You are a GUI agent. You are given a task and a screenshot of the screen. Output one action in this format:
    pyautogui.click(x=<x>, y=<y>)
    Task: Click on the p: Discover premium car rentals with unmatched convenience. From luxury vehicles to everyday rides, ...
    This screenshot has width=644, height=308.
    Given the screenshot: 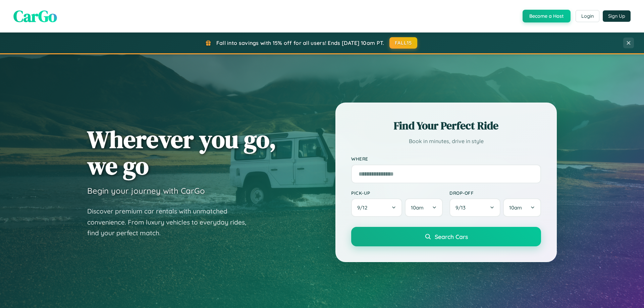 What is the action you would take?
    pyautogui.click(x=171, y=222)
    